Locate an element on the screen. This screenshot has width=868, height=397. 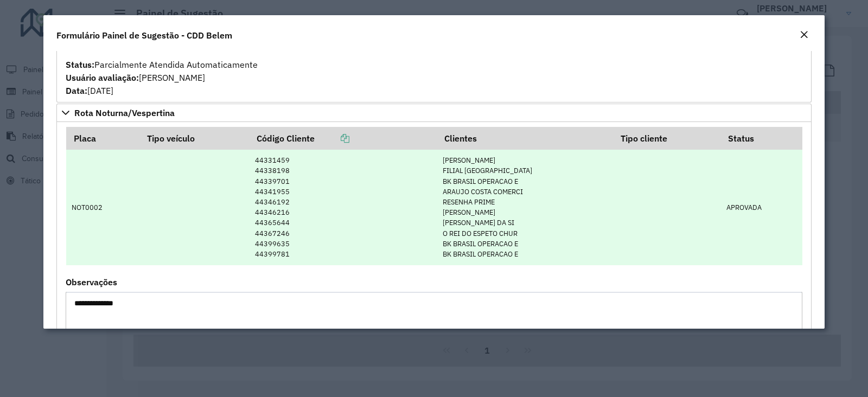
strong: Data: is located at coordinates (77, 90).